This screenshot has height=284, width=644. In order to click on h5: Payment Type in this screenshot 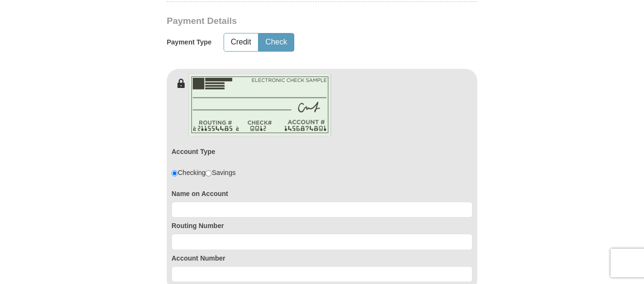, I will do `click(189, 42)`.